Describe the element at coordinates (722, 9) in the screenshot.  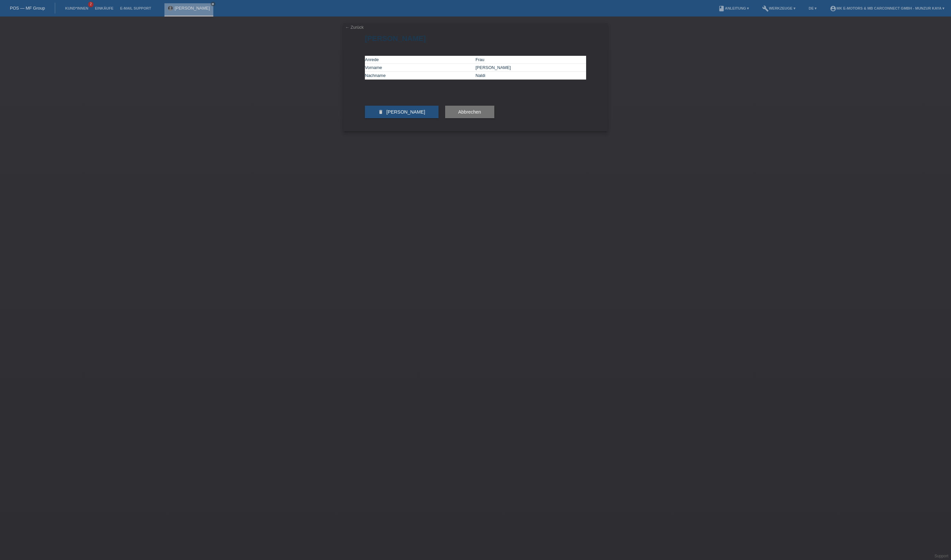
I see `i: book` at that location.